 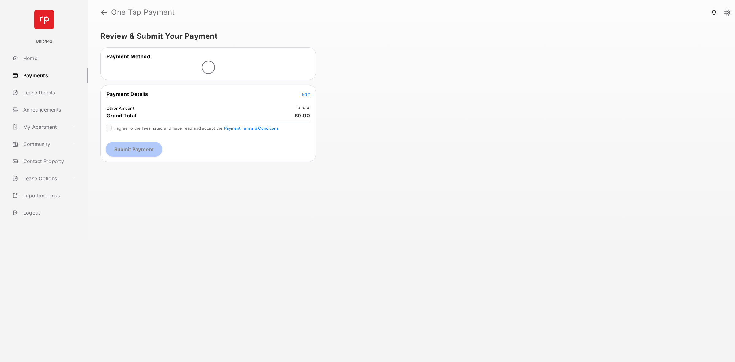 What do you see at coordinates (143, 12) in the screenshot?
I see `strong: One Tap Payment` at bounding box center [143, 12].